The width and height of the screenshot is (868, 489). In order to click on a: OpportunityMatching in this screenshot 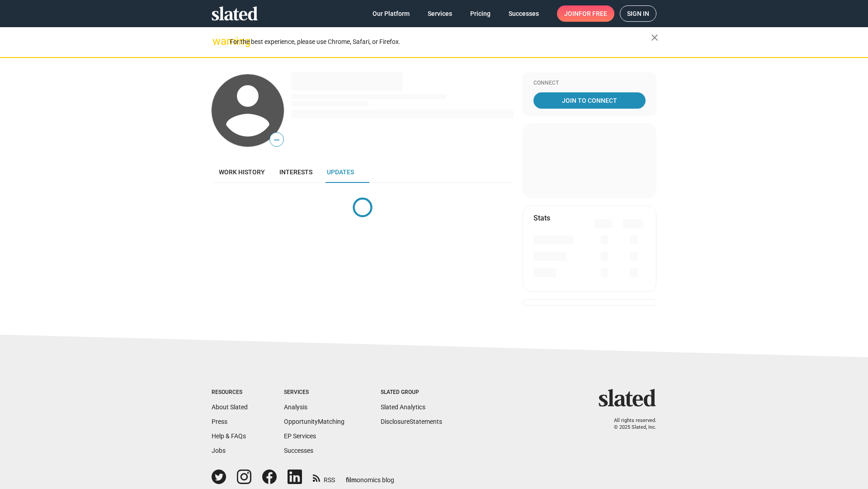, I will do `click(314, 421)`.